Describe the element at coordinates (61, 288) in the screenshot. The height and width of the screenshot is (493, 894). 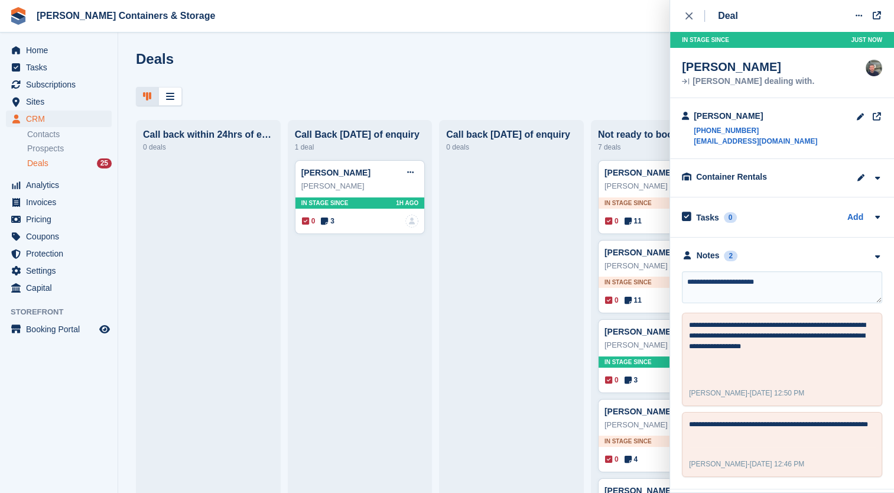
I see `span: Capital` at that location.